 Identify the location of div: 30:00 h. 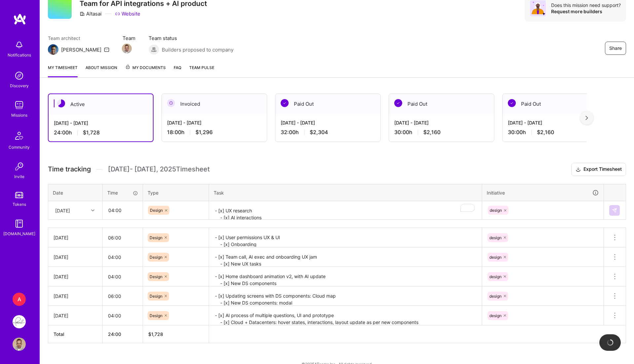
(442, 132).